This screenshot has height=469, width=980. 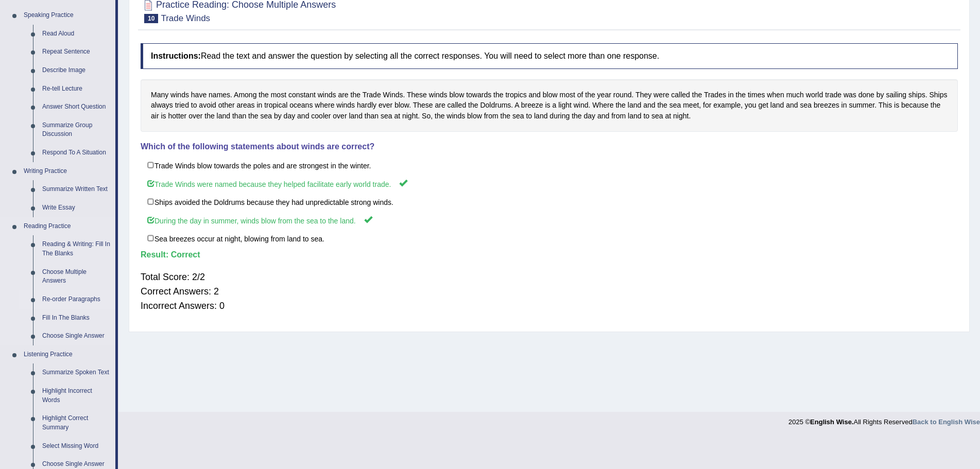 I want to click on a: Re-order Paragraphs, so click(x=76, y=300).